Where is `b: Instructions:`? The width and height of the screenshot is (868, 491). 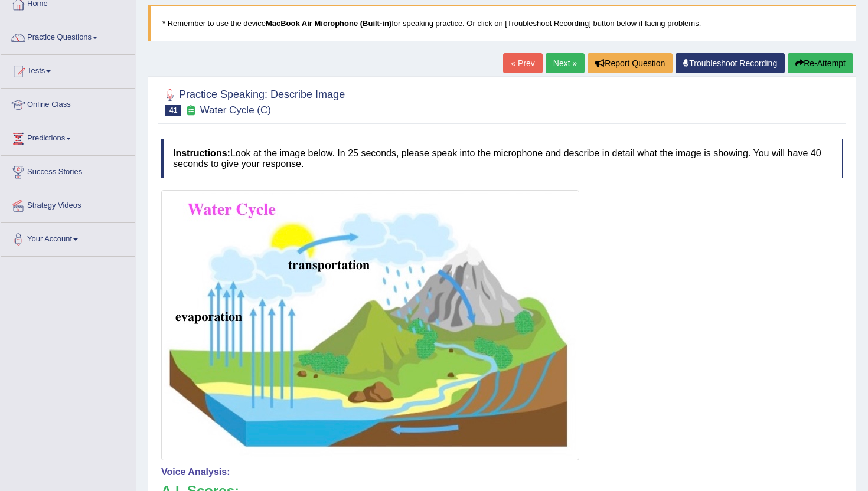
b: Instructions: is located at coordinates (201, 153).